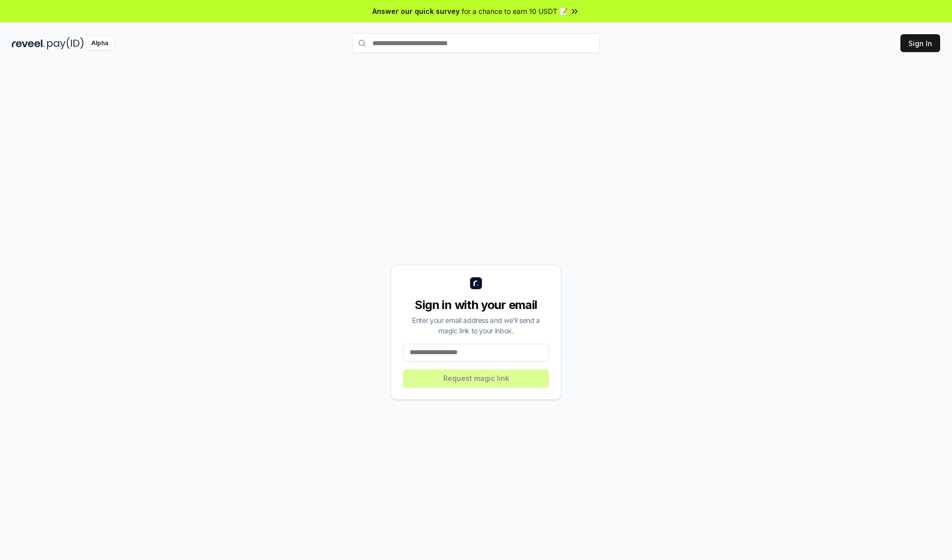 The width and height of the screenshot is (952, 560). Describe the element at coordinates (66, 43) in the screenshot. I see `img: pay_id` at that location.